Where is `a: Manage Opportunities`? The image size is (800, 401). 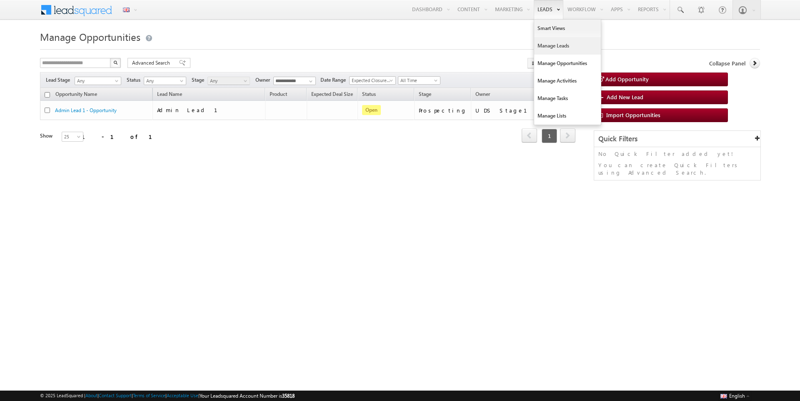
a: Manage Opportunities is located at coordinates (568, 63).